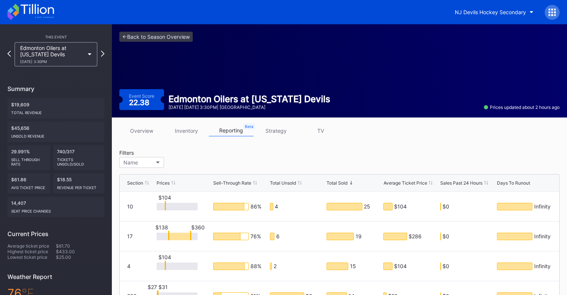 The height and width of the screenshot is (295, 567). I want to click on div: 29.991%, so click(29, 157).